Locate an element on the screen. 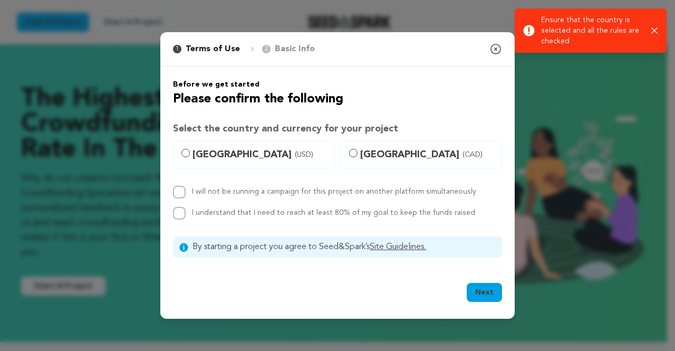  a: Site Guidelines. is located at coordinates (398, 247).